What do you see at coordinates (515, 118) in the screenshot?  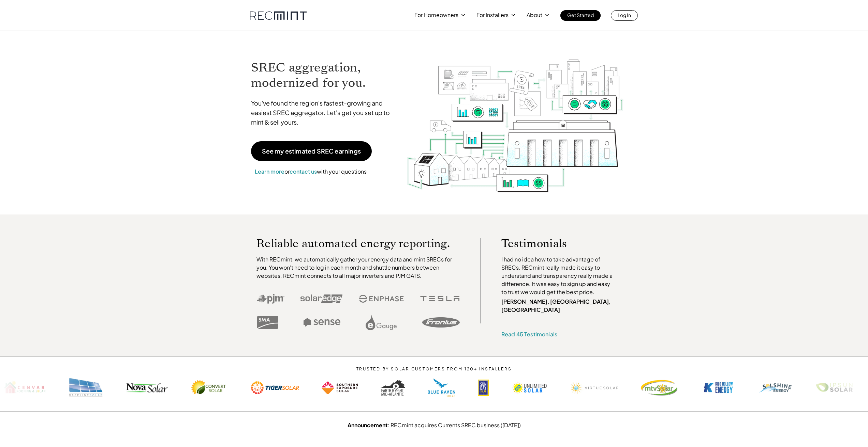 I see `img: RECmint value cycle` at bounding box center [515, 118].